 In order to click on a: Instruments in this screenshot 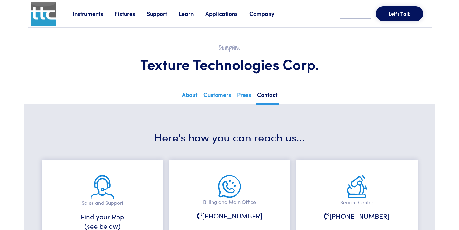, I will do `click(93, 13)`.